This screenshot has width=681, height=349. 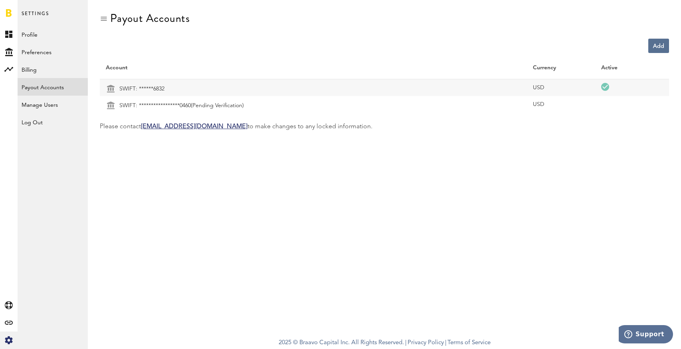 What do you see at coordinates (53, 105) in the screenshot?
I see `a: Manage Users` at bounding box center [53, 105].